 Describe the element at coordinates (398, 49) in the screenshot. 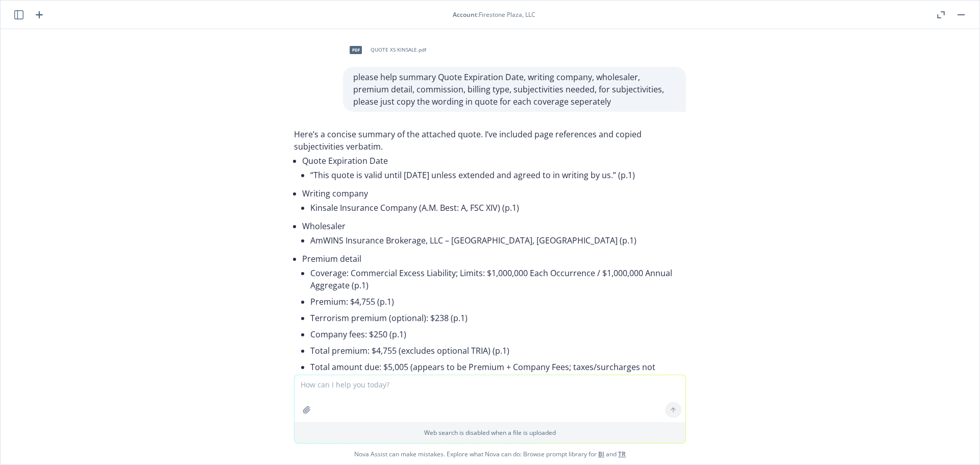

I see `span: QUOTE XS KINSALE.pdf` at that location.